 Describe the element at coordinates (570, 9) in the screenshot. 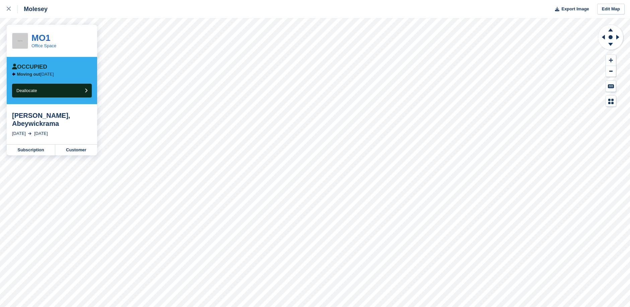

I see `button: Export Image` at that location.